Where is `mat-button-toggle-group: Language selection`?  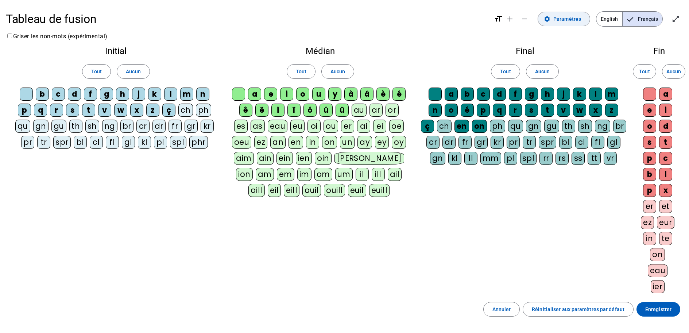
mat-button-toggle-group: Language selection is located at coordinates (629, 19).